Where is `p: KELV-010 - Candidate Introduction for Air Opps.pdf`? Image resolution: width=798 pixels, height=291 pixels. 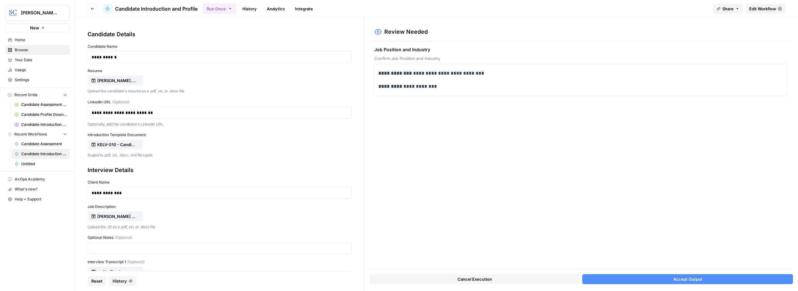 p: KELV-010 - Candidate Introduction for Air Opps.pdf is located at coordinates (117, 145).